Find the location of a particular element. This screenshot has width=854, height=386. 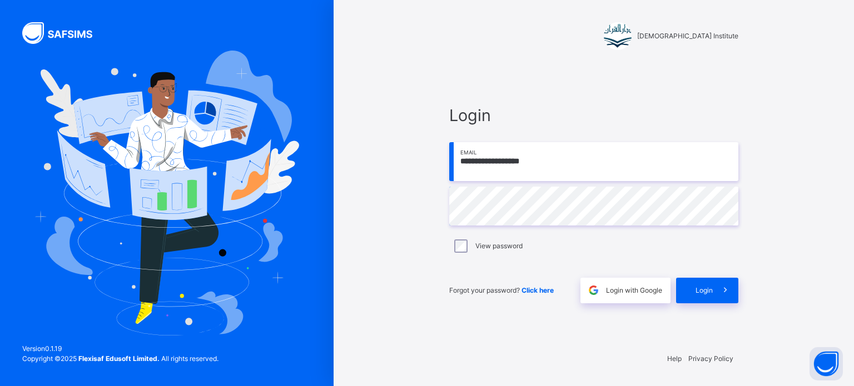

img: Hero Image is located at coordinates (167, 193).